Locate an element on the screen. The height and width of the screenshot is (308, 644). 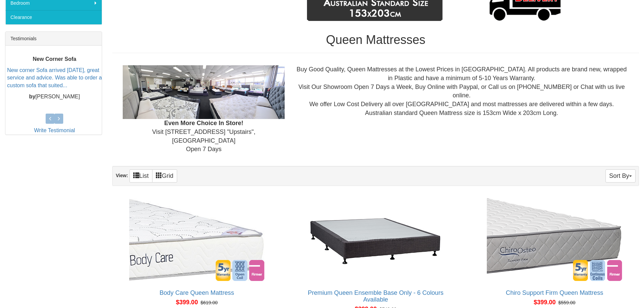
del: $619.00 is located at coordinates (209, 302).